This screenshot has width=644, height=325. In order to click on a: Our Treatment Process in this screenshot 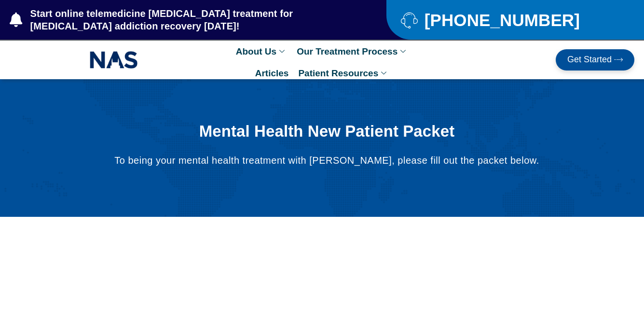, I will do `click(352, 51)`.